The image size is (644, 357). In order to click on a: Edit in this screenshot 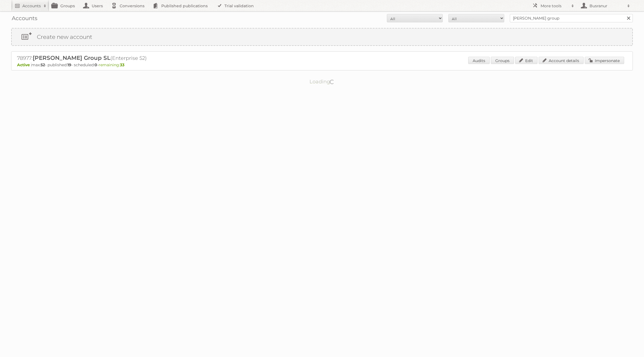, I will do `click(526, 61)`.